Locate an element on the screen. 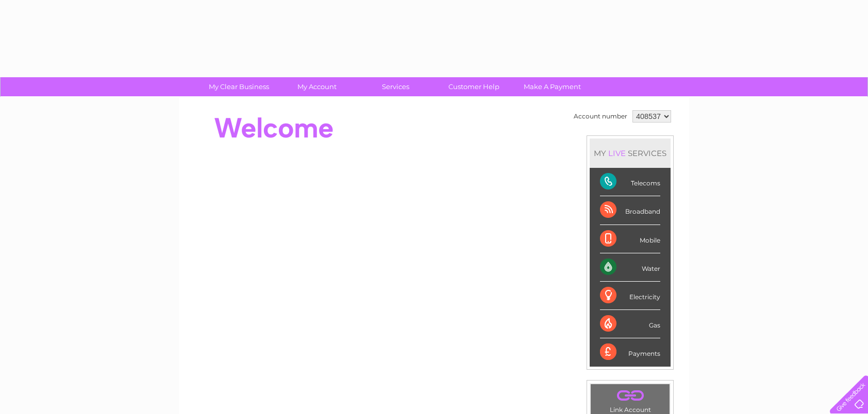 Image resolution: width=868 pixels, height=414 pixels. a: My Clear Business is located at coordinates (239, 86).